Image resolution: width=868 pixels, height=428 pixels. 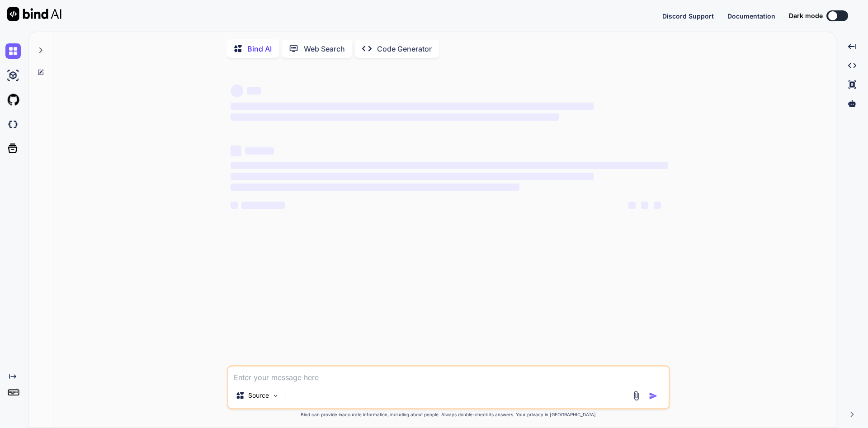 What do you see at coordinates (448, 374) in the screenshot?
I see `textarea: To enrich screen reader interactions, please activate Accessibility in Grammarly extension settings` at bounding box center [448, 374].